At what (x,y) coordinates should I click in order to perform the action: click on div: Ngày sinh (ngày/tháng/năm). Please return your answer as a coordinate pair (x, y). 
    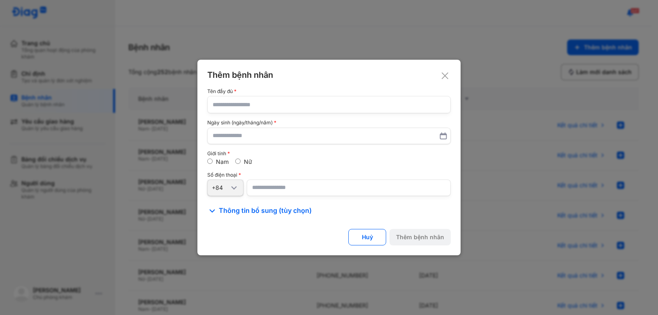
    Looking at the image, I should click on (329, 123).